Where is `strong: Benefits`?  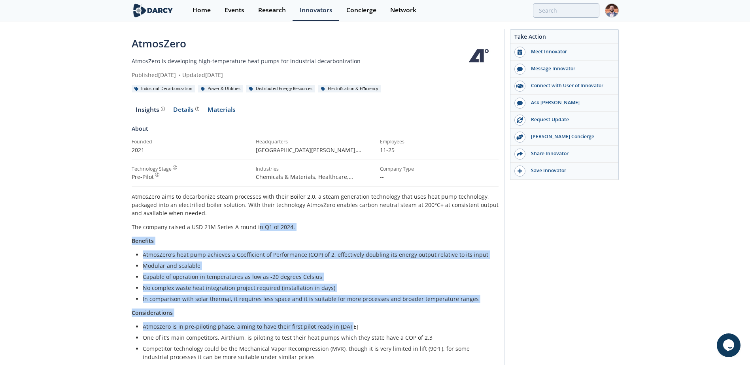 strong: Benefits is located at coordinates (143, 241).